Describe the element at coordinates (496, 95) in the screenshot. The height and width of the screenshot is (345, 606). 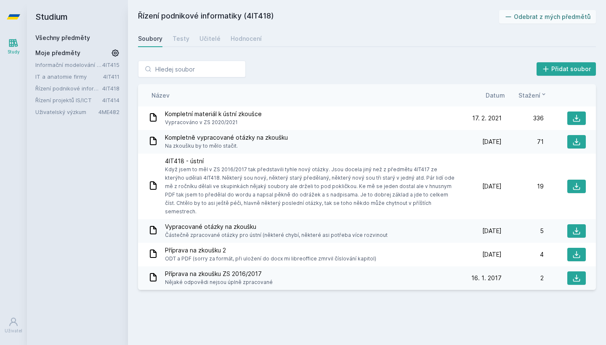
I see `span: Datum` at that location.